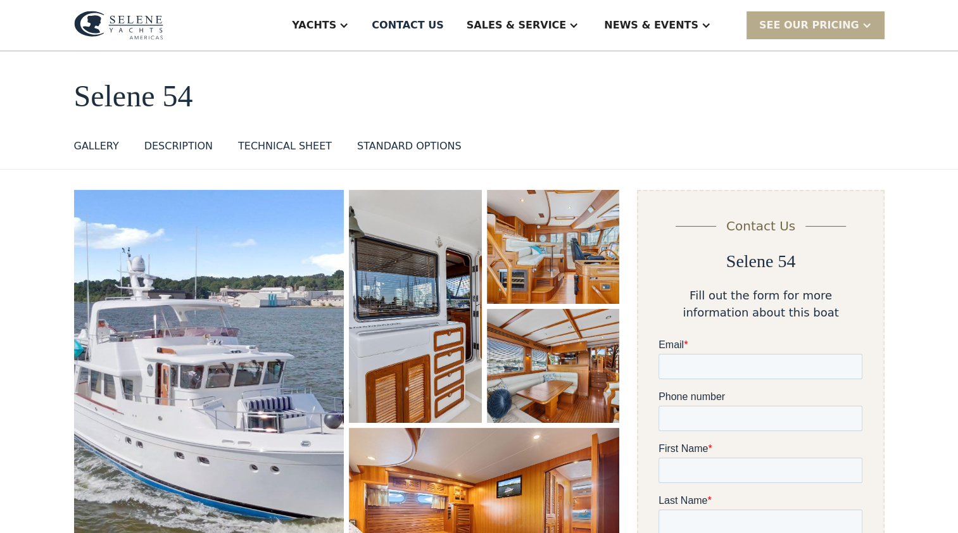 This screenshot has height=533, width=958. Describe the element at coordinates (96, 149) in the screenshot. I see `a: GALLERY` at that location.